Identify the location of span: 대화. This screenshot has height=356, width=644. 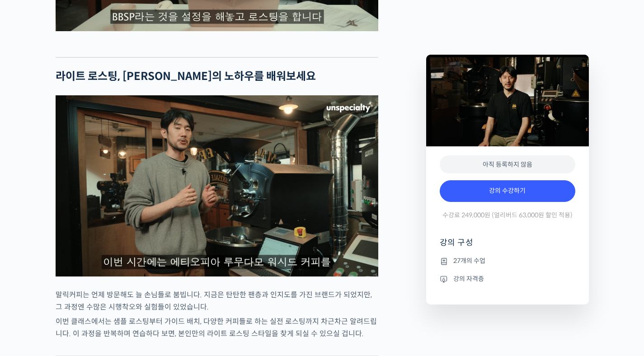
(88, 299).